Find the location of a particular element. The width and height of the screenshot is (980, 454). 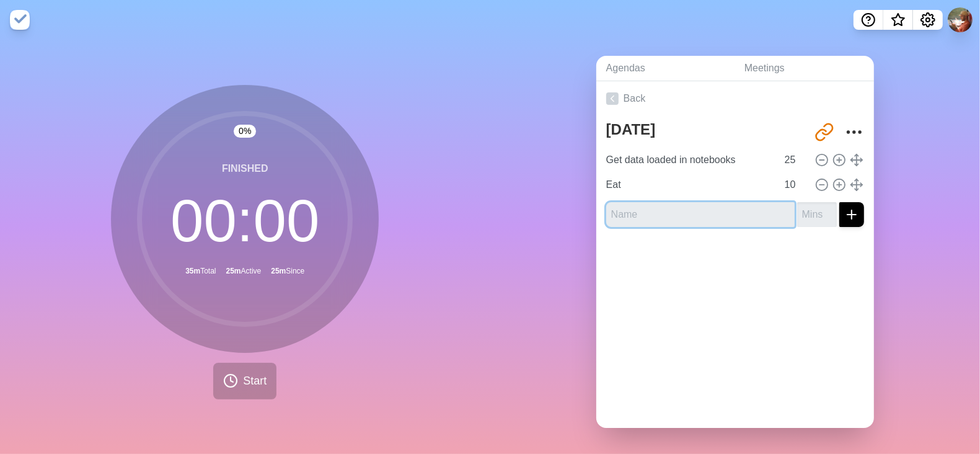

button: Start is located at coordinates (245, 381).